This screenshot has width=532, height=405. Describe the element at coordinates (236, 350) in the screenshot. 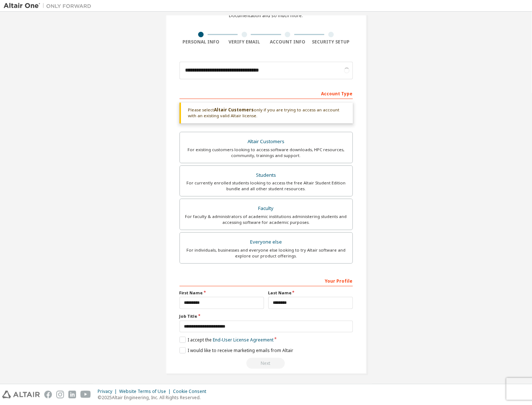

I see `label: I would like to receive marketing emails from Altair` at that location.